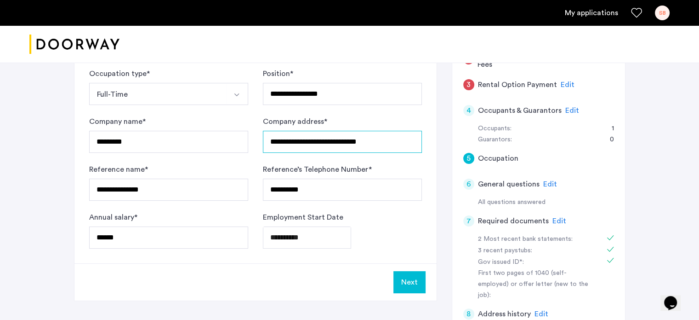 The image size is (699, 320). Describe the element at coordinates (469, 110) in the screenshot. I see `div: 4` at that location.